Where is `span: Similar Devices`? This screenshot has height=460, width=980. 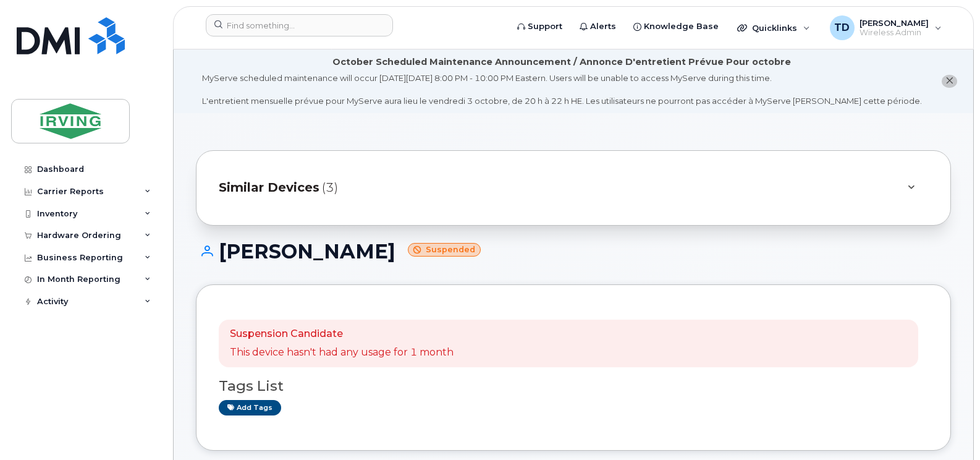 span: Similar Devices is located at coordinates (269, 188).